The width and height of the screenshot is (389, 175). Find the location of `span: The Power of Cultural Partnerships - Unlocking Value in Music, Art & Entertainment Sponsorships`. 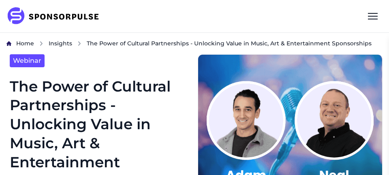

span: The Power of Cultural Partnerships - Unlocking Value in Music, Art & Entertainment Sponsorships is located at coordinates (229, 43).